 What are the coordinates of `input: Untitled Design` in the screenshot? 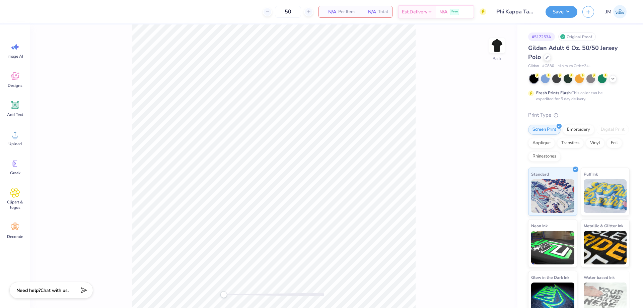 It's located at (516, 12).